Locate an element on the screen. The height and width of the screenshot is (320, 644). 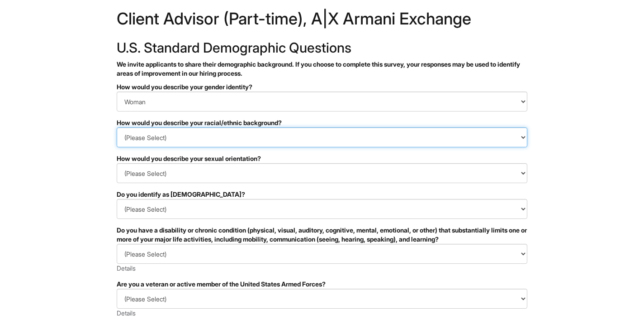
div: How would you describe your sexual orientation? is located at coordinates (322, 159).